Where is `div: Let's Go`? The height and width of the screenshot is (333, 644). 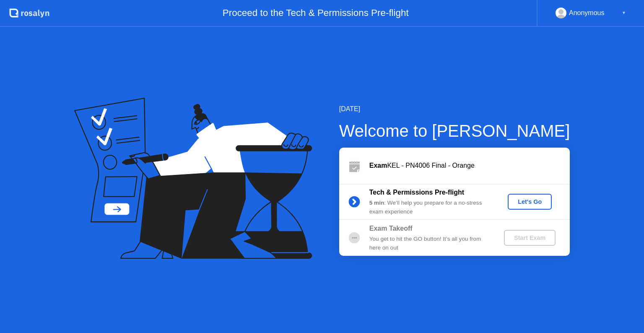 div: Let's Go is located at coordinates (529, 202).